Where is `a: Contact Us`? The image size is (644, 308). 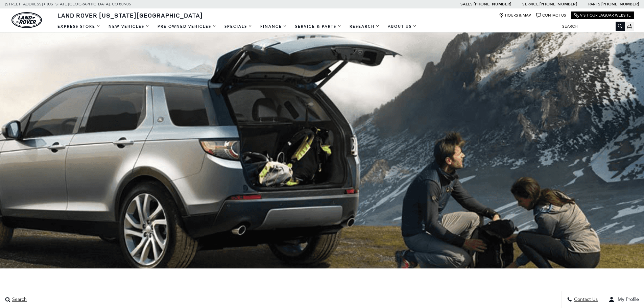
a: Contact Us is located at coordinates (551, 15).